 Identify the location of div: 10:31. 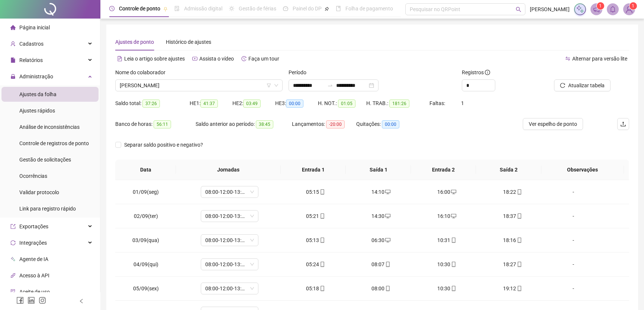
(446, 240).